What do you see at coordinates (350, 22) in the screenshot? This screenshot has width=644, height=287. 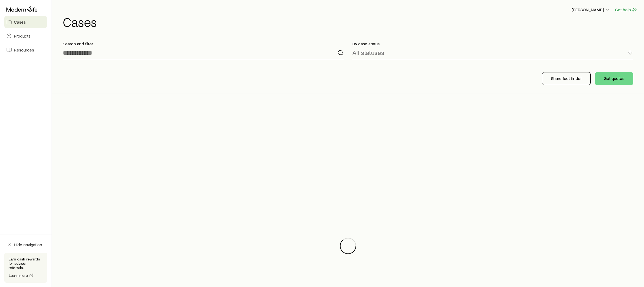 I see `h1: Cases` at bounding box center [350, 22].